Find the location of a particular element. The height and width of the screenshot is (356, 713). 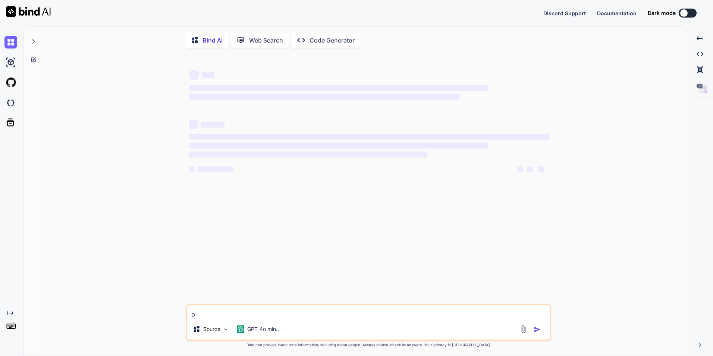

span: Dark mode is located at coordinates (662, 13).